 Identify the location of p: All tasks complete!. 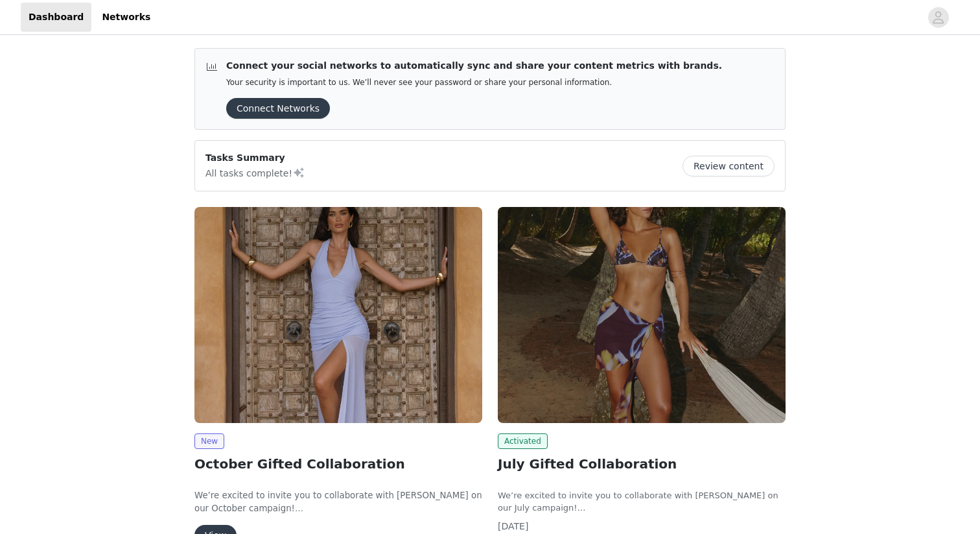
(256, 172).